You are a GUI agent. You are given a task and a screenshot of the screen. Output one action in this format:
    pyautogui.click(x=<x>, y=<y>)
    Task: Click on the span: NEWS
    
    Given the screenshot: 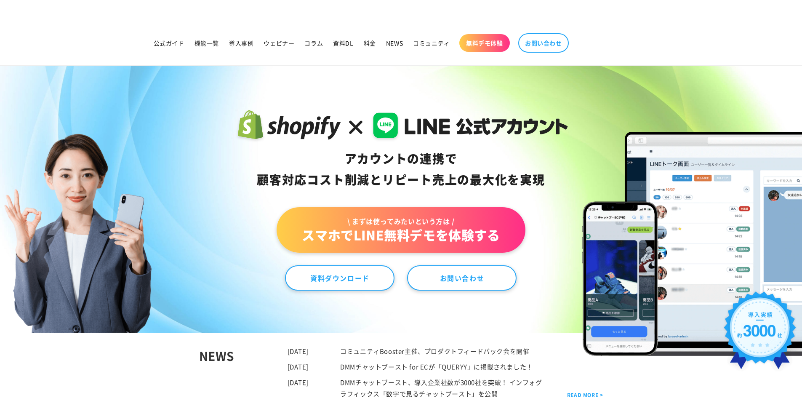 What is the action you would take?
    pyautogui.click(x=395, y=43)
    